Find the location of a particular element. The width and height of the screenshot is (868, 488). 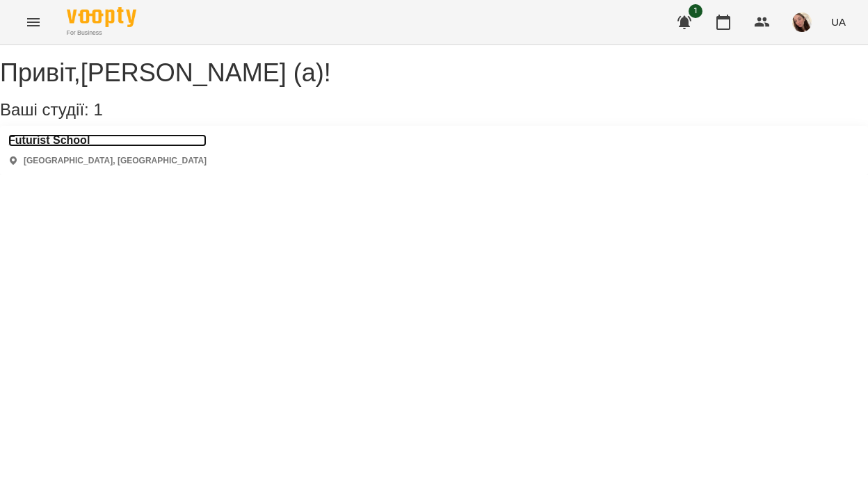

img: Voopty Logo is located at coordinates (102, 16).